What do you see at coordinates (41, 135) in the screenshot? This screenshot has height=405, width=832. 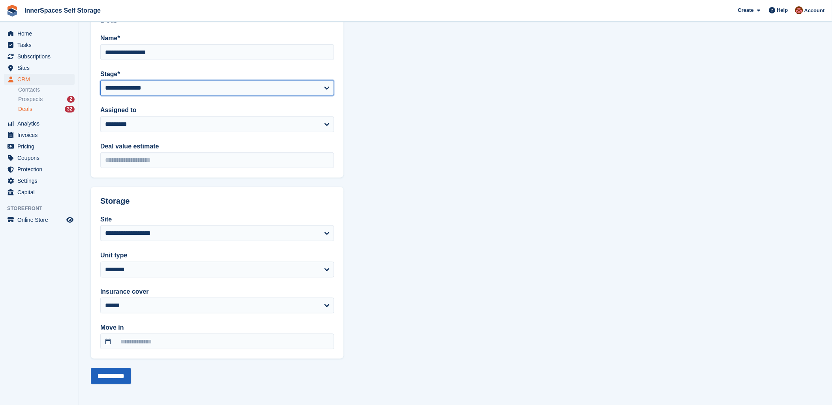 I see `span: Invoices` at bounding box center [41, 135].